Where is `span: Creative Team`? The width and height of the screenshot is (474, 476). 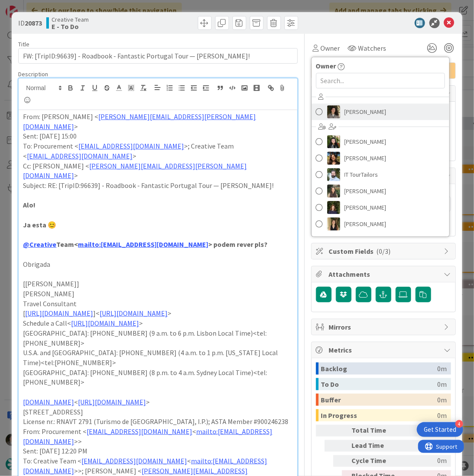 span: Creative Team is located at coordinates (70, 20).